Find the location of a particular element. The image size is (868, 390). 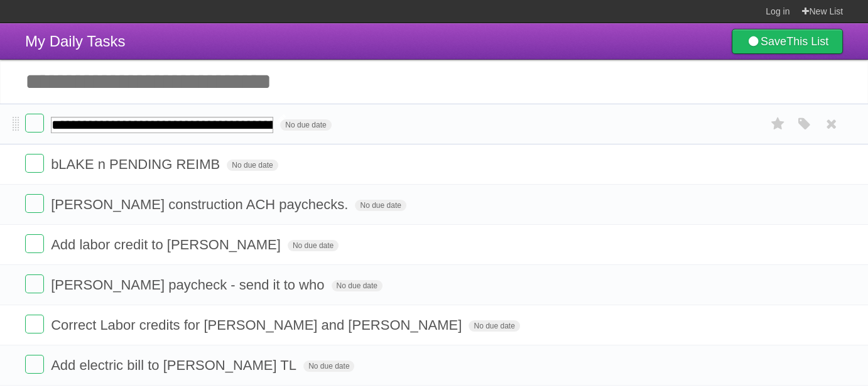

span: bLAKE n PENDING REIMB is located at coordinates (137, 164).